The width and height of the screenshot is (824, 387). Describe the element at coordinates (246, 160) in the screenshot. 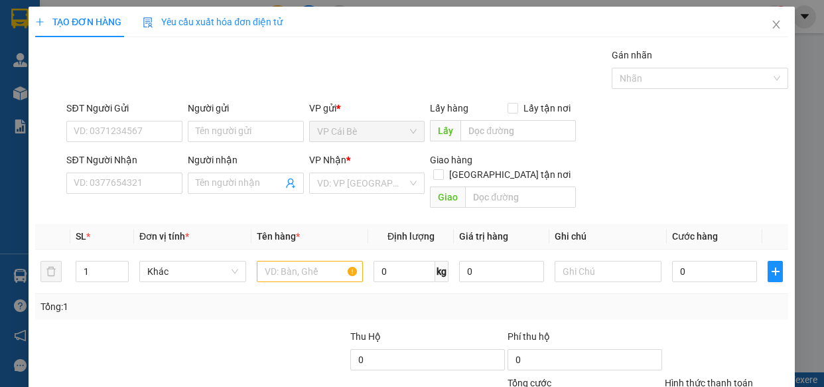

I see `div: Người nhận` at that location.